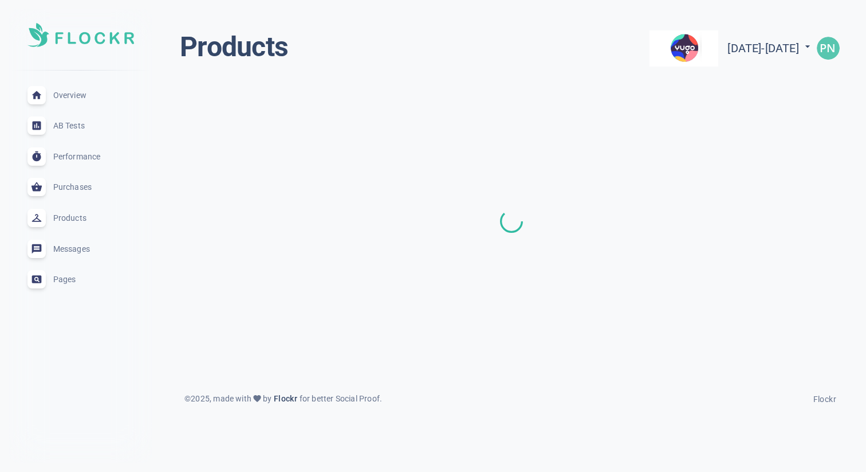  I want to click on a: Performance, so click(81, 156).